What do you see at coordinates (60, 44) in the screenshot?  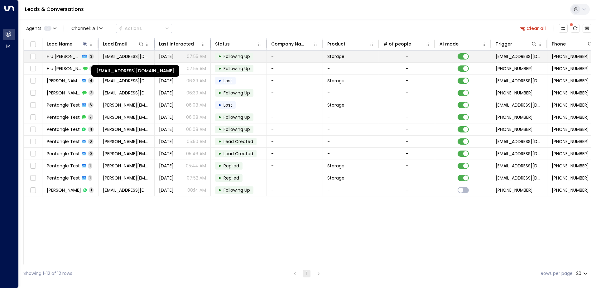 I see `div: Lead Name` at bounding box center [60, 44].